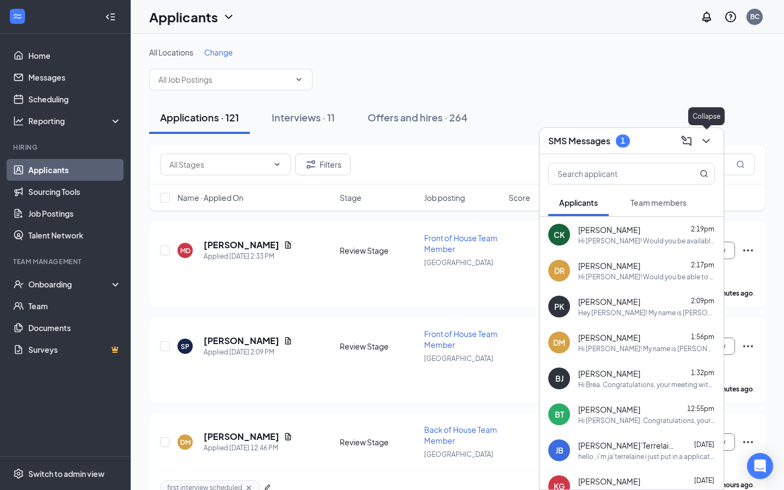  What do you see at coordinates (351, 198) in the screenshot?
I see `span: Stage` at bounding box center [351, 198].